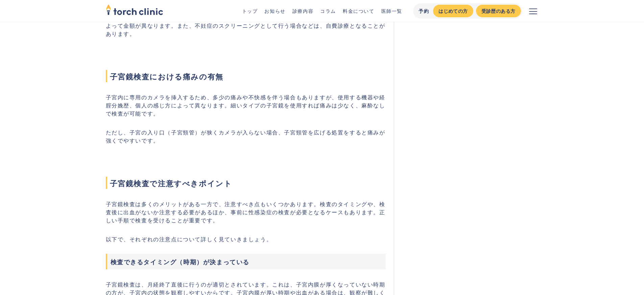  I want to click on a: 医師一覧, so click(392, 11).